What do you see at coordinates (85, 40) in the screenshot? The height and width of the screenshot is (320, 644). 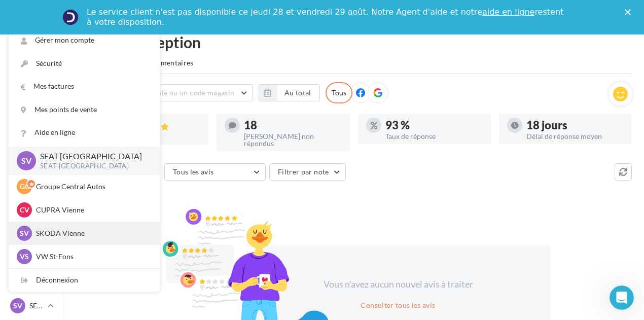 I see `a: Gérer mon compte` at bounding box center [85, 40].